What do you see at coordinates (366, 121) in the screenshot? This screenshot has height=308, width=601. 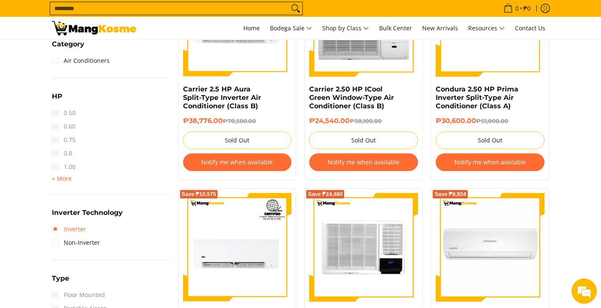 I see `del: ₱38,100.00` at bounding box center [366, 121].